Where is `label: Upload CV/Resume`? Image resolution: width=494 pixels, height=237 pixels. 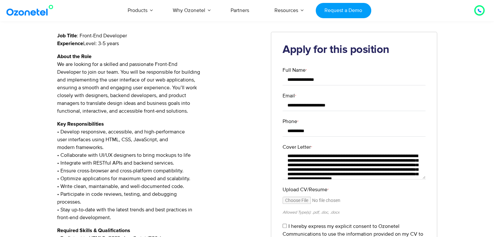
label: Upload CV/Resume is located at coordinates (354, 190).